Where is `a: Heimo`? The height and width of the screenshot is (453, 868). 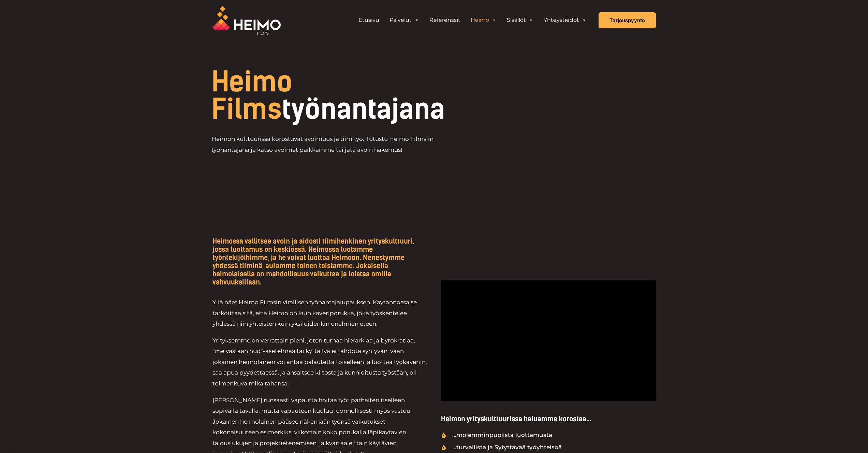 a: Heimo is located at coordinates (484, 20).